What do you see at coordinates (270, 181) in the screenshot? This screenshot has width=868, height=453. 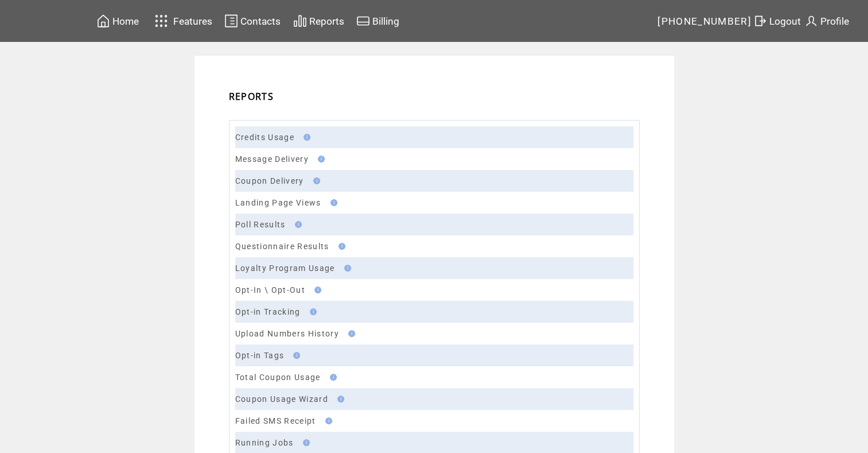 I see `a: Coupon Delivery` at bounding box center [270, 181].